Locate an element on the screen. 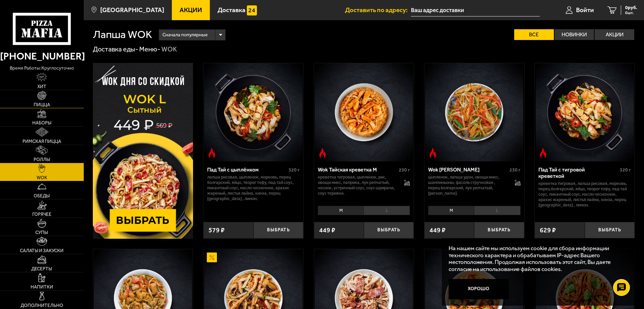 This screenshot has width=644, height=309. span: Наборы is located at coordinates (42, 123).